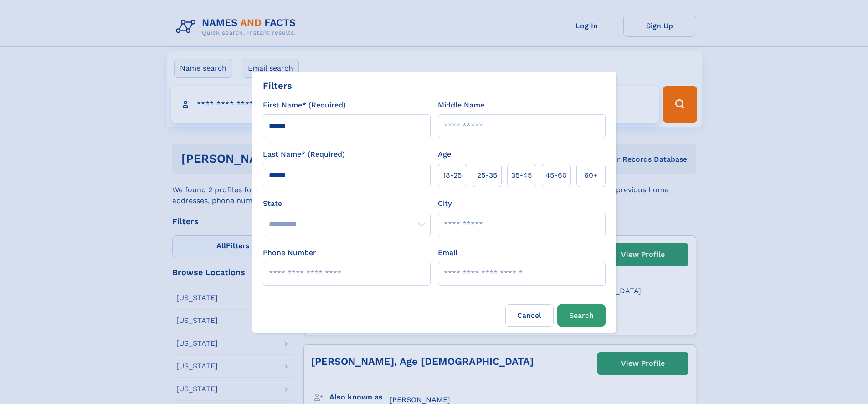 Image resolution: width=868 pixels, height=404 pixels. I want to click on div: Filters, so click(278, 86).